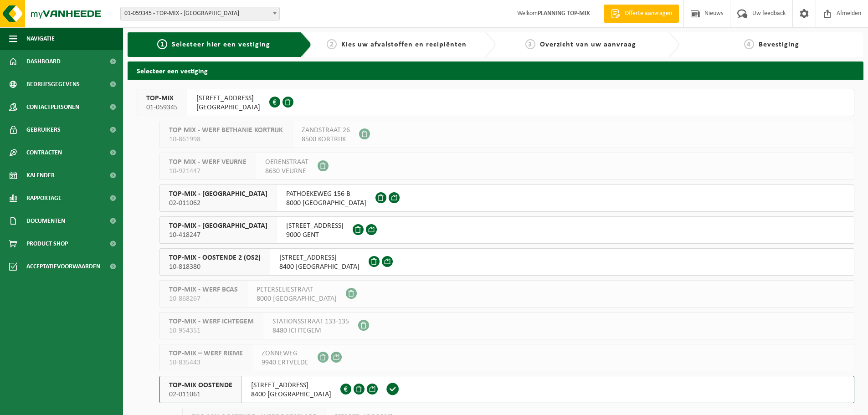 The width and height of the screenshot is (868, 415). What do you see at coordinates (531, 44) in the screenshot?
I see `span: 3` at bounding box center [531, 44].